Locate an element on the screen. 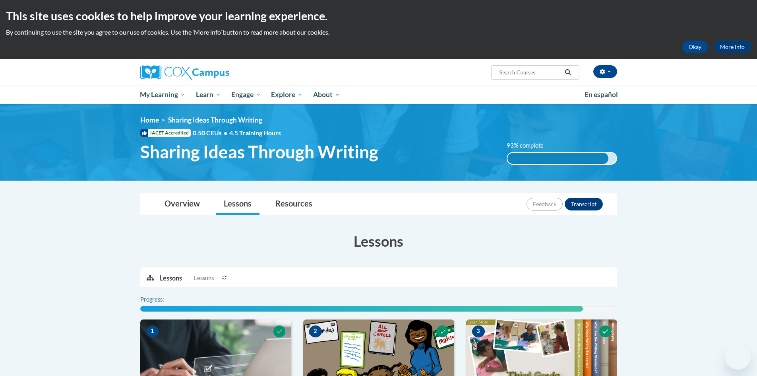 The height and width of the screenshot is (376, 757). div: 93% complete is located at coordinates (558, 158).